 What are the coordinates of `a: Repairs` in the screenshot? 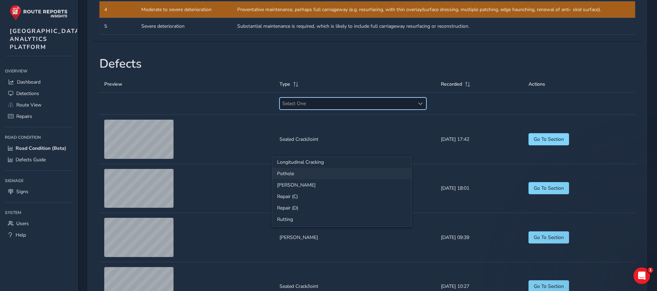 It's located at (38, 116).